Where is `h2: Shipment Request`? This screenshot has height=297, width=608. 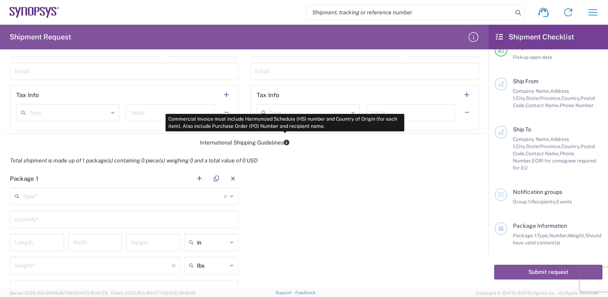 h2: Shipment Request is located at coordinates (40, 37).